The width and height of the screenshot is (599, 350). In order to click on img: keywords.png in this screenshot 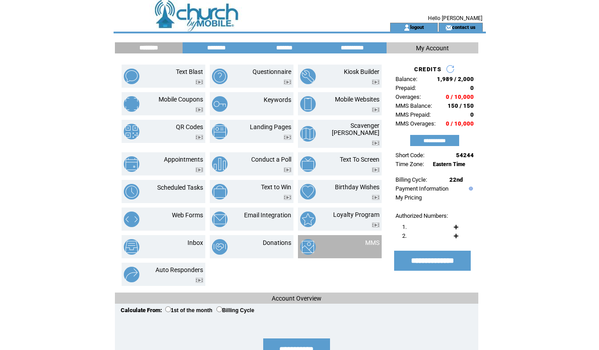, I will do `click(220, 104)`.